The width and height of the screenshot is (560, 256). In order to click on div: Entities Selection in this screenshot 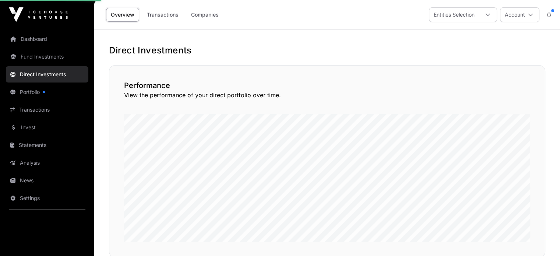, I will do `click(454, 15)`.